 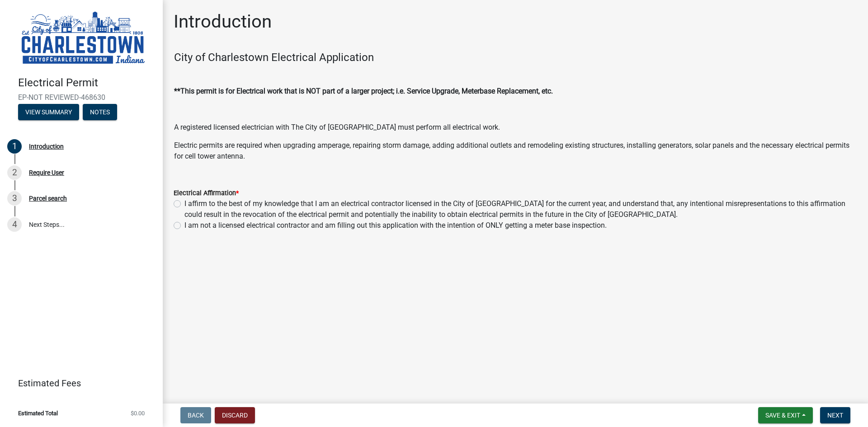 I want to click on div: Require User, so click(x=47, y=173).